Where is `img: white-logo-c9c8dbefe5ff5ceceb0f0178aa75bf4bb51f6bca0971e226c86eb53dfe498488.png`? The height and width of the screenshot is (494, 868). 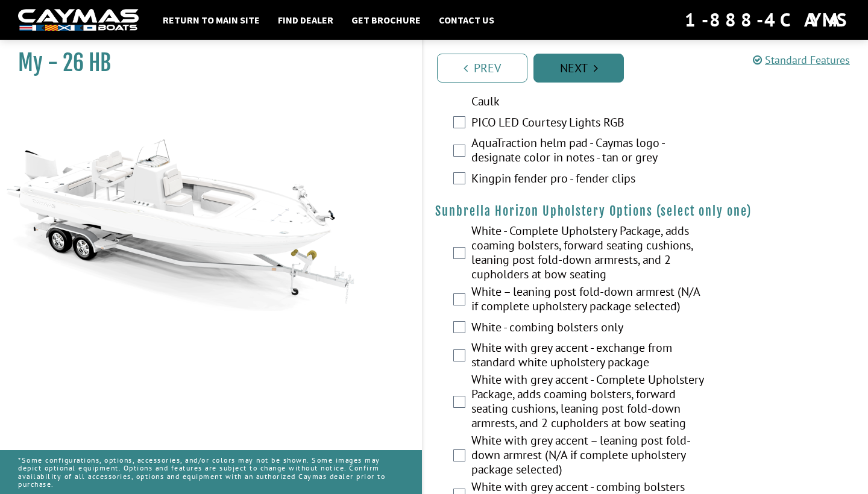
img: white-logo-c9c8dbefe5ff5ceceb0f0178aa75bf4bb51f6bca0971e226c86eb53dfe498488.png is located at coordinates (78, 20).